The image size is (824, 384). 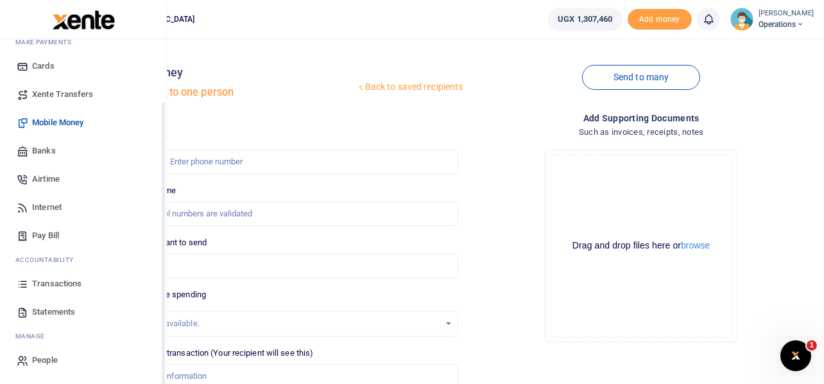 I want to click on a: Transactions, so click(x=83, y=284).